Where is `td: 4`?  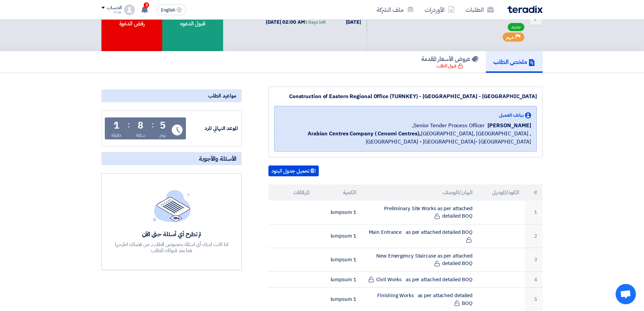
td: 4 is located at coordinates (534, 280).